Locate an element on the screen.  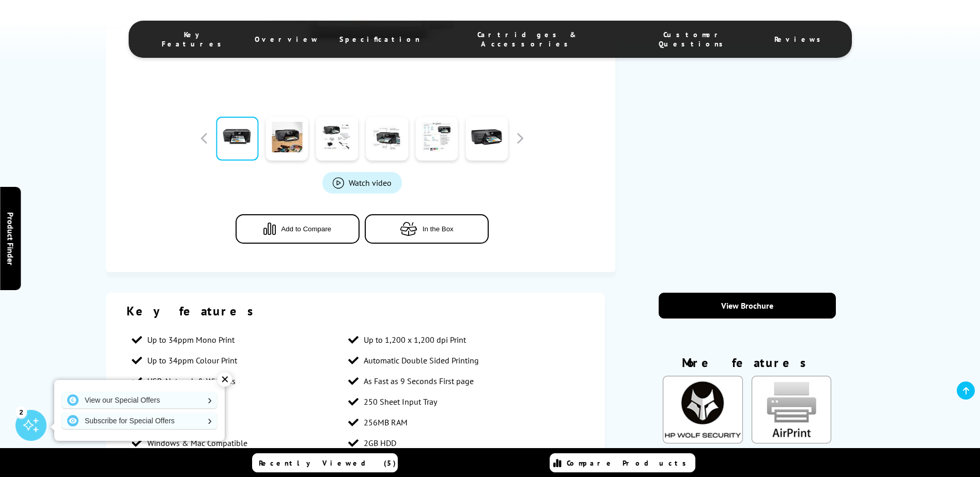
span: In the Box is located at coordinates (438, 229).